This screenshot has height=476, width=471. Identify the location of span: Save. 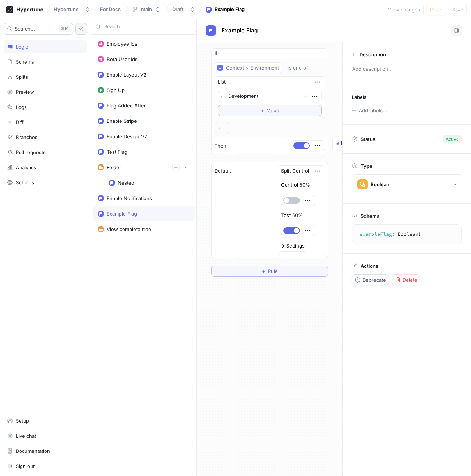
(458, 9).